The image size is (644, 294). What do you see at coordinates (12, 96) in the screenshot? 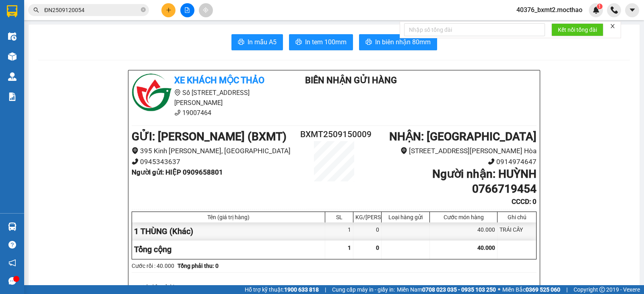
I see `img: solution-icon` at bounding box center [12, 96].